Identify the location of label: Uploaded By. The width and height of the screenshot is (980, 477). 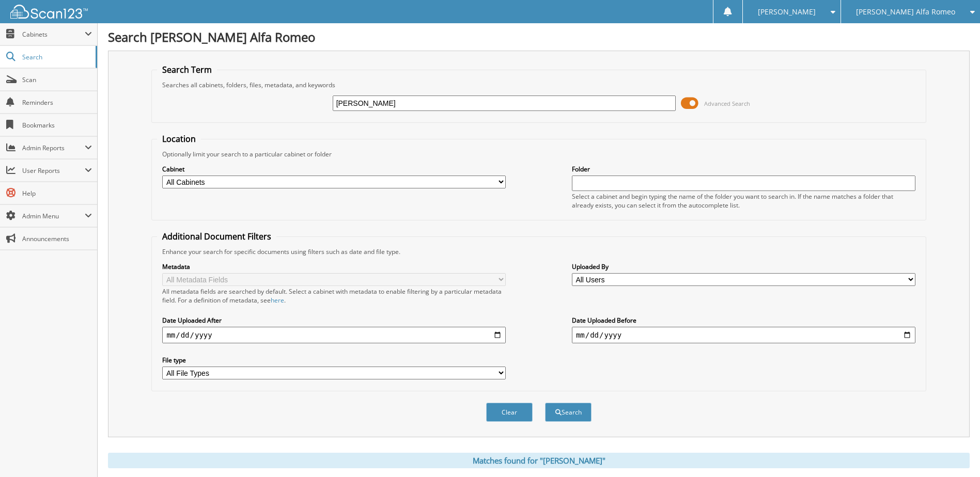
(743, 266).